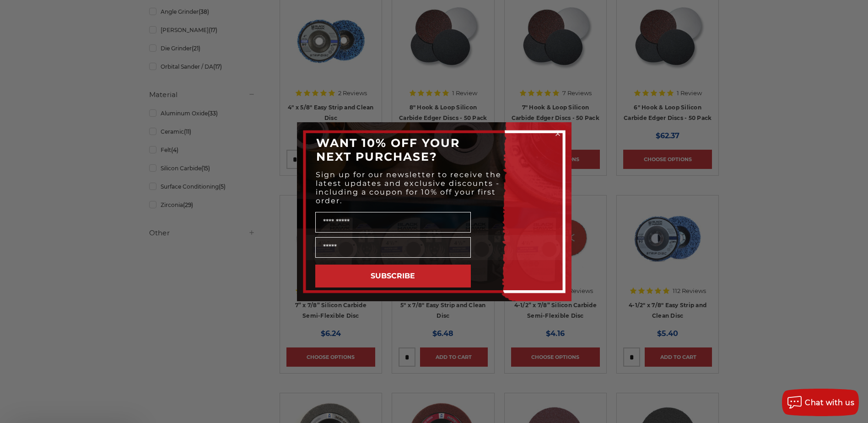 The width and height of the screenshot is (868, 423). I want to click on button: Chat with us, so click(820, 402).